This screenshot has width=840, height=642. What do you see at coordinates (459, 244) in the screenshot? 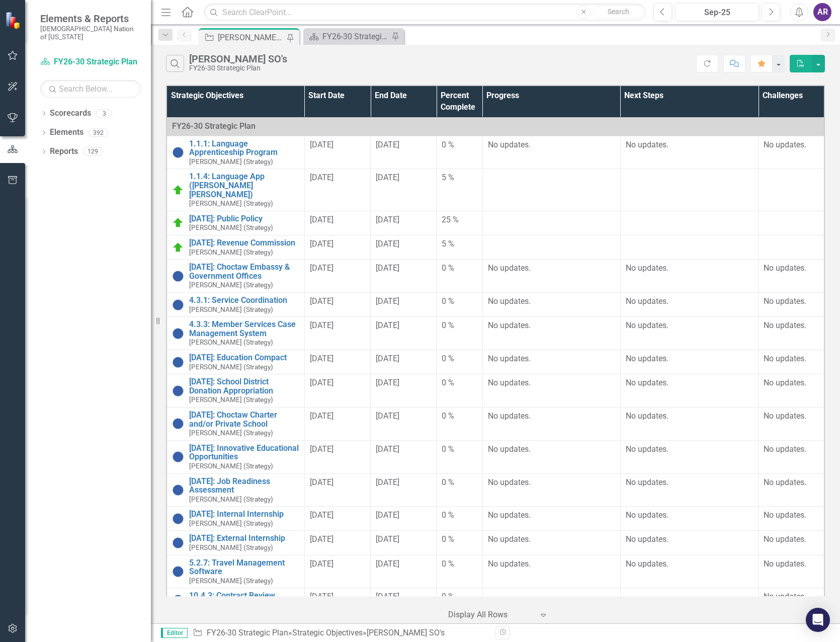
I see `div: 5 %` at bounding box center [459, 244].